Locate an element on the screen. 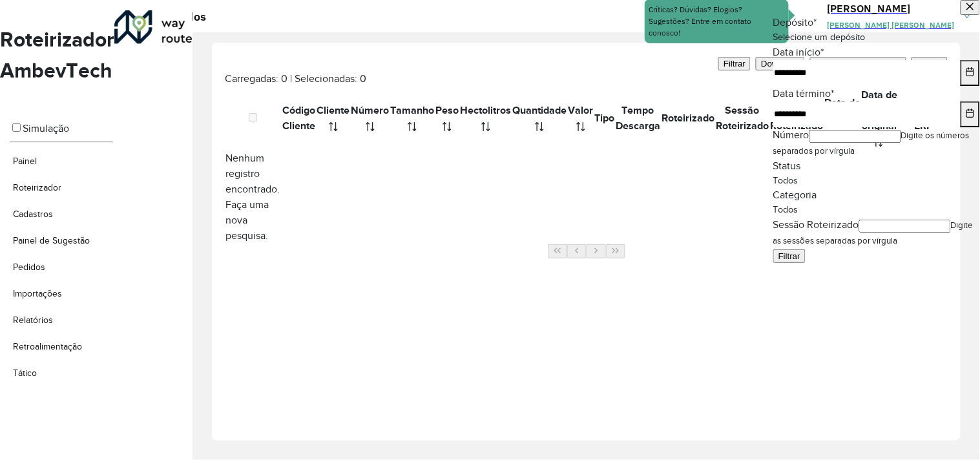  button: Next Page is located at coordinates (596, 252).